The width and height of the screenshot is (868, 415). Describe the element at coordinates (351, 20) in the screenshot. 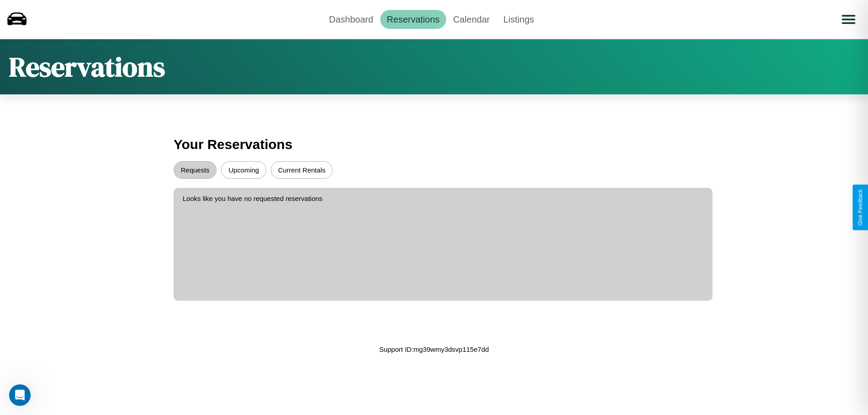

I see `a: Dashboard` at that location.